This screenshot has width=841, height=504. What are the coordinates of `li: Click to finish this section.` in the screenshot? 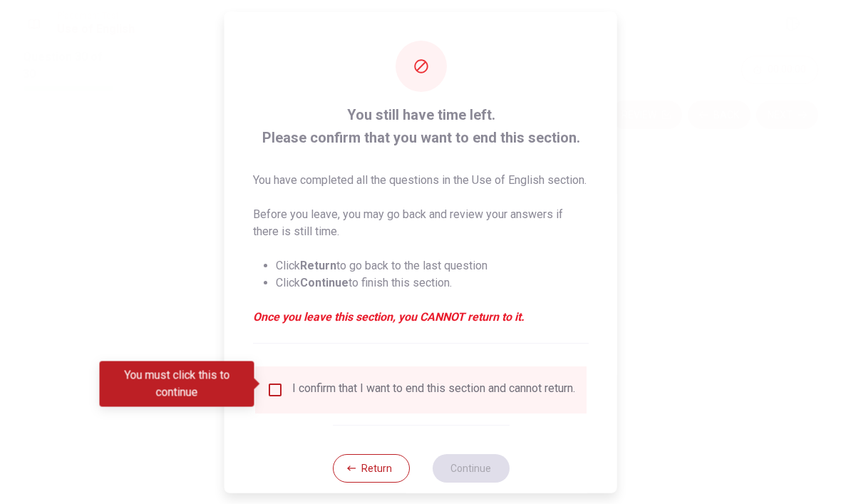 It's located at (432, 282).